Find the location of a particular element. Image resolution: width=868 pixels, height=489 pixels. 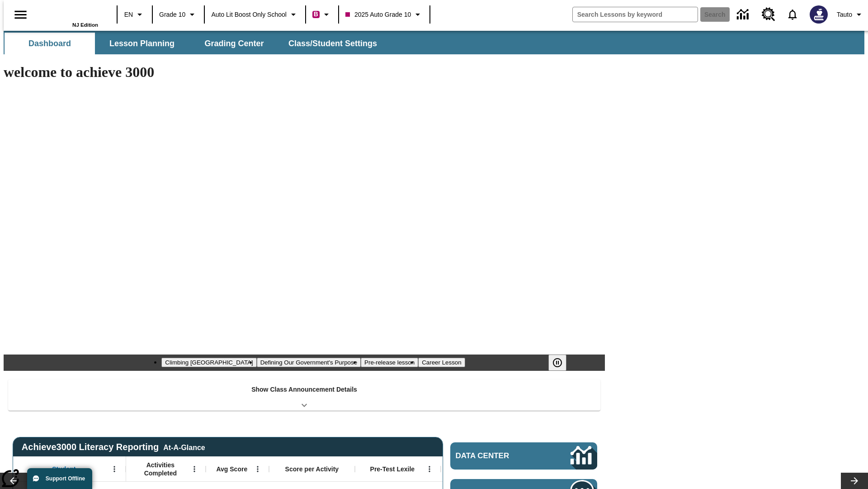

span: EN is located at coordinates (128, 14).